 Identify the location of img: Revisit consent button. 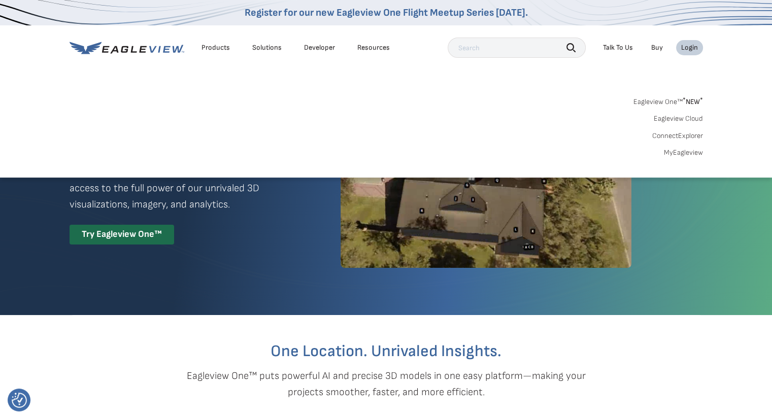
(19, 400).